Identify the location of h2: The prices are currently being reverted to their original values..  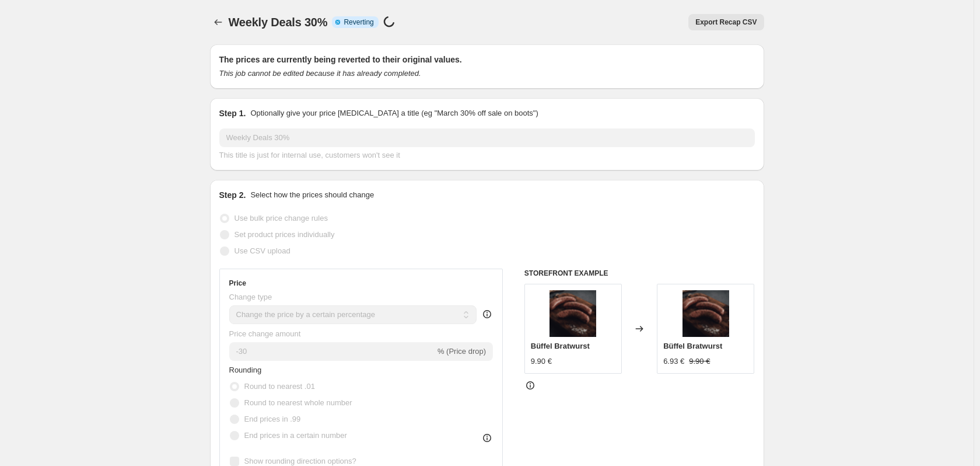
(487, 59).